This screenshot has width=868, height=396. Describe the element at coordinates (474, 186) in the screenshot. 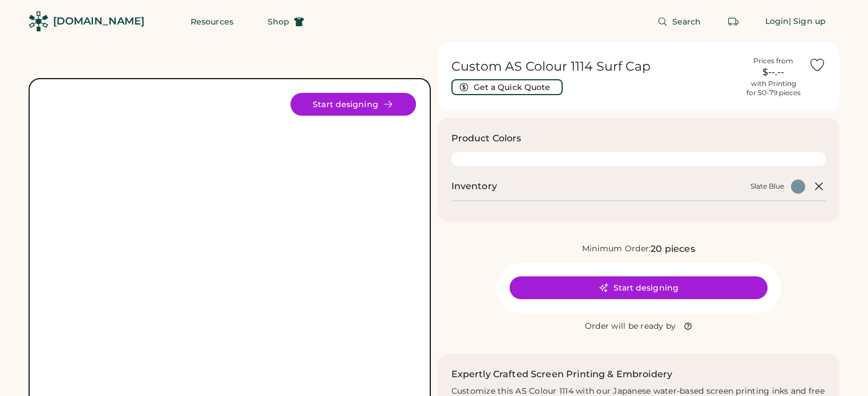

I see `h2: Inventory` at that location.